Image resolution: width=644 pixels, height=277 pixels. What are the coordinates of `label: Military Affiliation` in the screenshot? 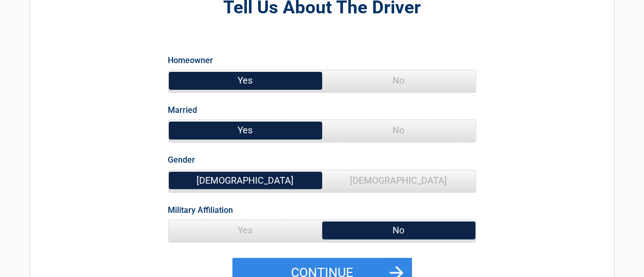 It's located at (201, 210).